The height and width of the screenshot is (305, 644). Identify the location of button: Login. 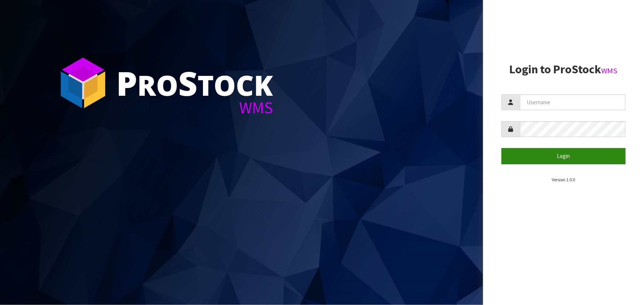
(564, 156).